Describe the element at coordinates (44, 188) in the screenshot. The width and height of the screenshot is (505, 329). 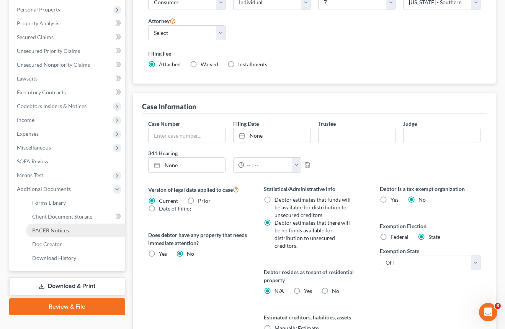
I see `span: Additional Documents` at that location.